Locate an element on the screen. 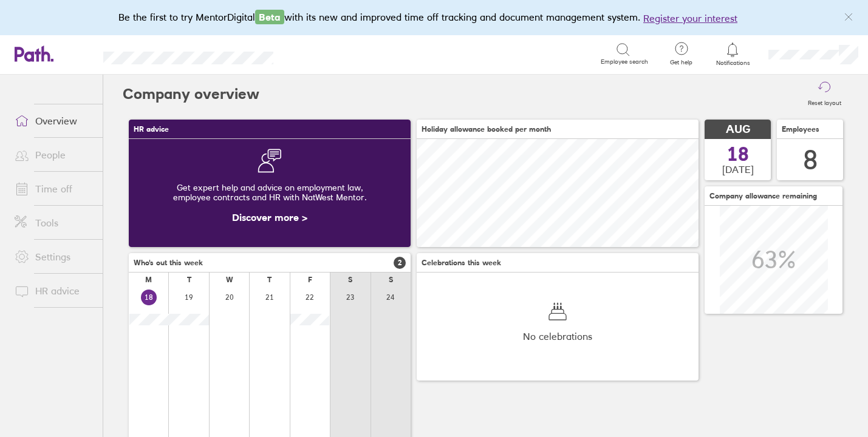  span: Employees is located at coordinates (801, 129).